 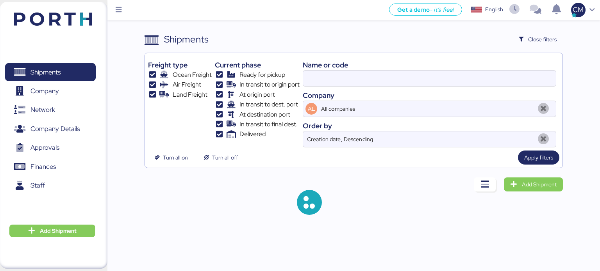 What do you see at coordinates (50, 110) in the screenshot?
I see `a: Network` at bounding box center [50, 110].